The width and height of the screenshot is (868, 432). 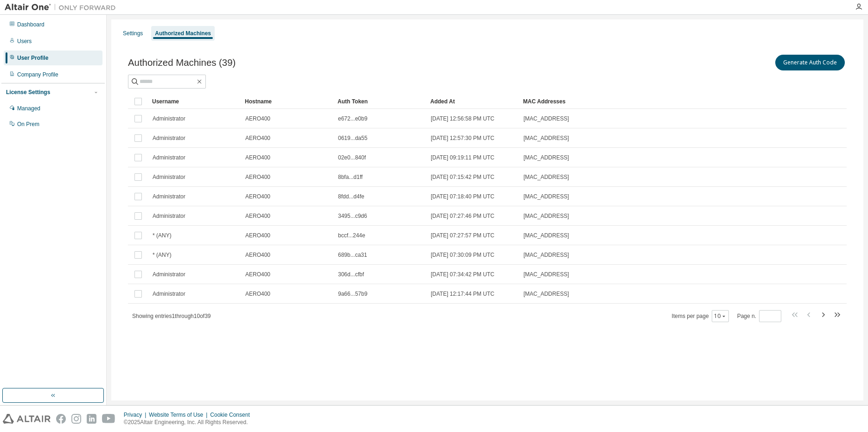 I want to click on span: 0619...da55, so click(x=352, y=138).